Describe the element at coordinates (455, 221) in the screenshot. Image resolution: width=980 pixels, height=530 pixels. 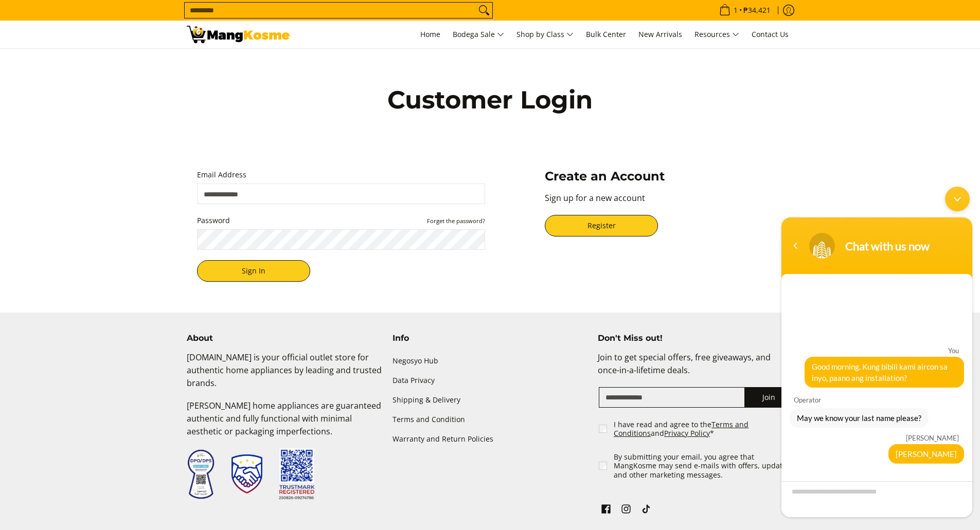
I see `button: Password` at that location.